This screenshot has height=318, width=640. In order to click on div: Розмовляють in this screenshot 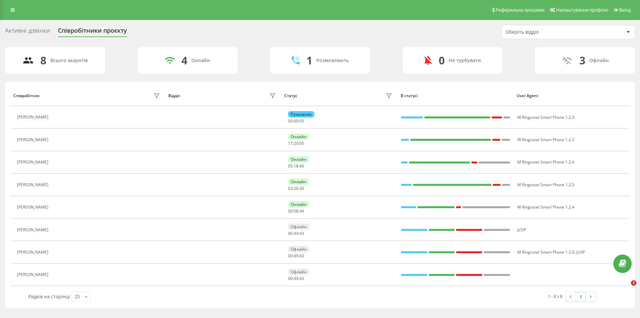, I will do `click(332, 60)`.